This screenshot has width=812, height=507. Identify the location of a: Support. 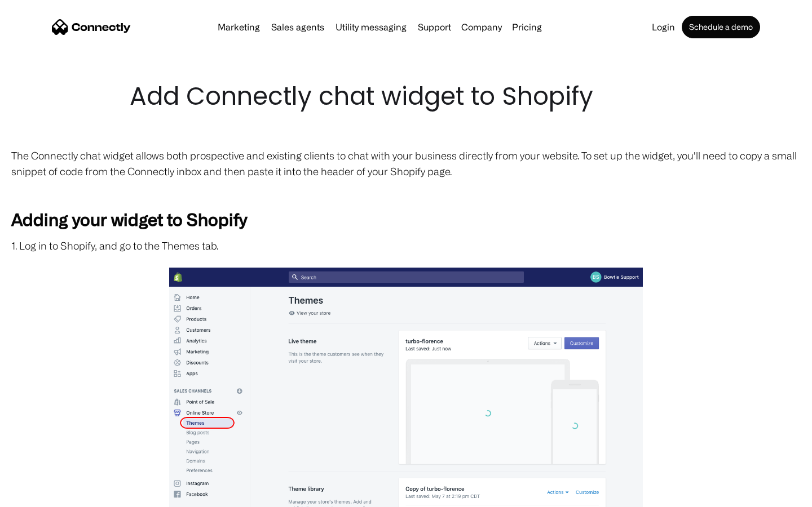
(434, 27).